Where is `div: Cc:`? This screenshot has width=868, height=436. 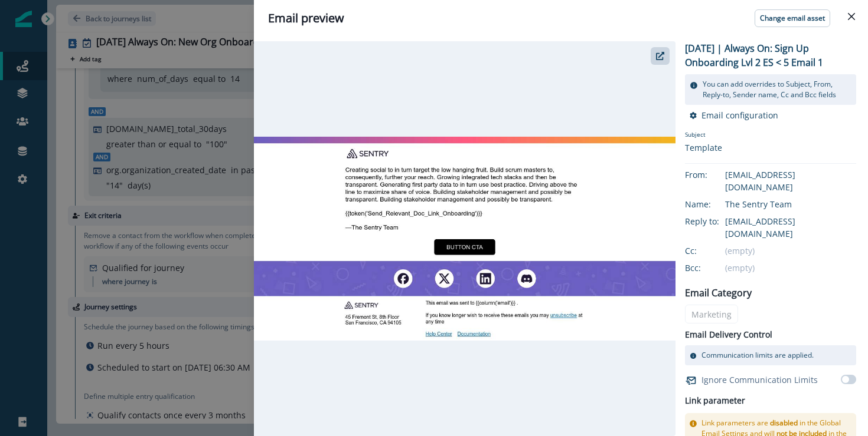
div: Cc: is located at coordinates (714, 251).